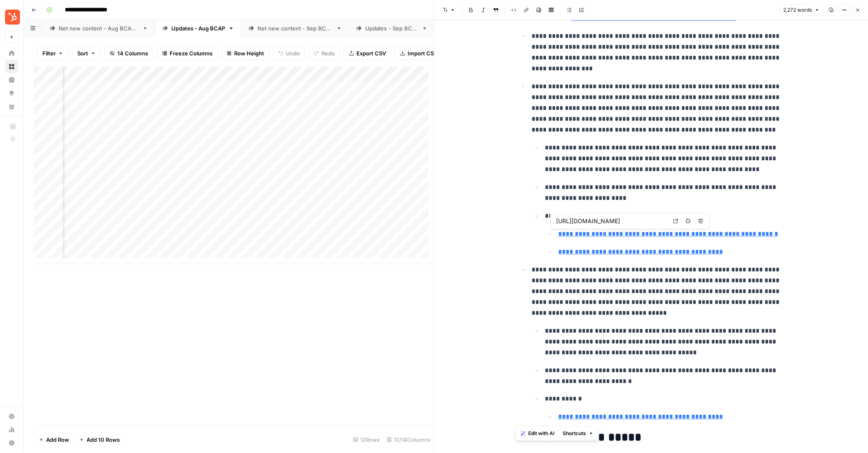 The width and height of the screenshot is (868, 453). What do you see at coordinates (198, 28) in the screenshot?
I see `a: Updates - Aug BCAP` at bounding box center [198, 28].